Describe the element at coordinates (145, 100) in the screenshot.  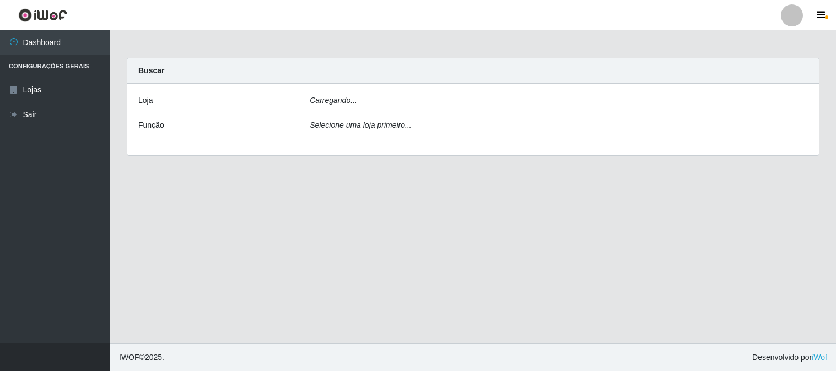
I see `label: Loja` at that location.